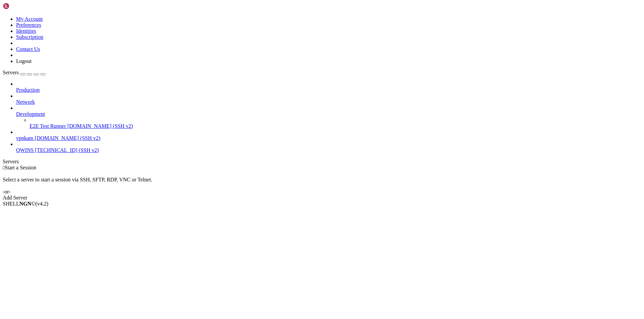 The height and width of the screenshot is (319, 644). Describe the element at coordinates (42, 204) in the screenshot. I see `span: 4.2.0` at that location.